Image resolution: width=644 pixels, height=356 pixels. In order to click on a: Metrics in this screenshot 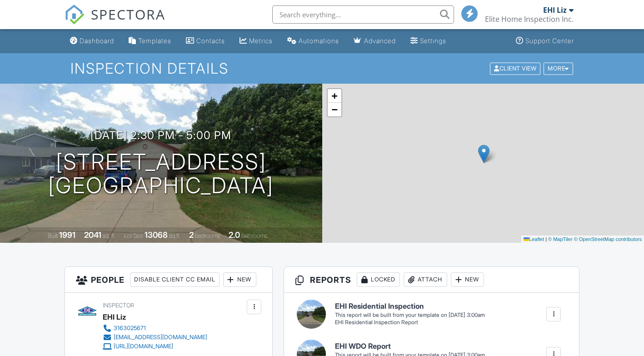, I will do `click(256, 41)`.